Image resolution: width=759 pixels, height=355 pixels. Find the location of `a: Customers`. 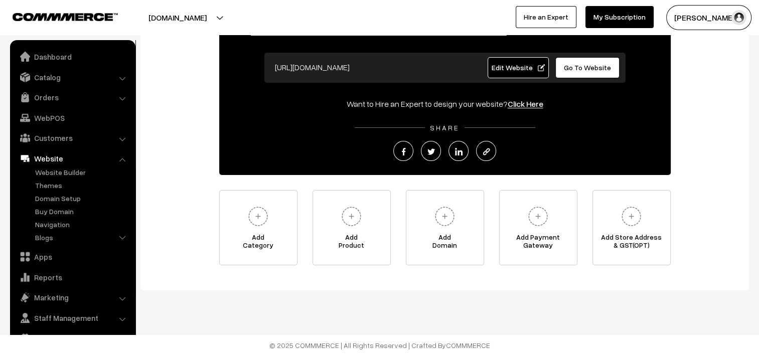

a: Customers is located at coordinates (72, 138).